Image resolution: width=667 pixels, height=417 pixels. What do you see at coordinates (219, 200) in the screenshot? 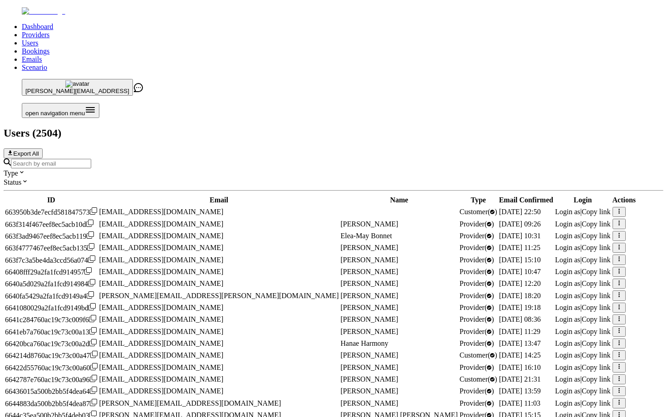
I see `th: Email` at bounding box center [219, 200].